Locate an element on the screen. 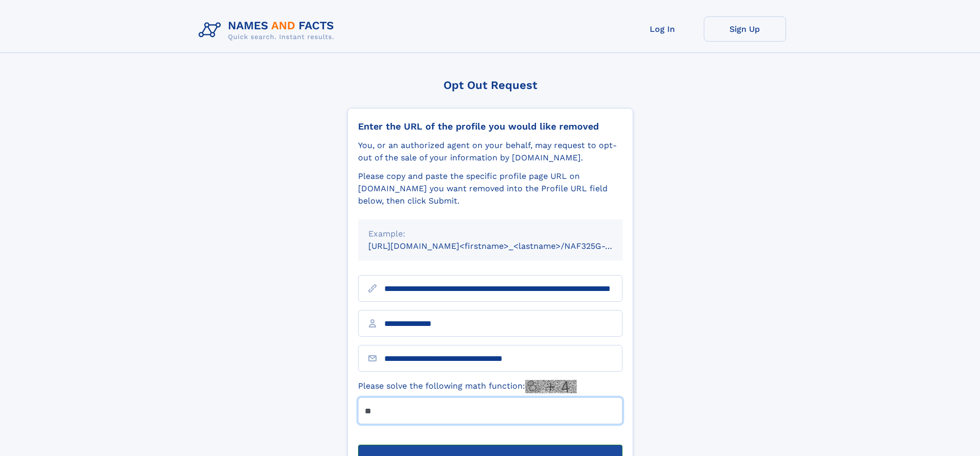 The image size is (980, 456). img: Logo Names and Facts is located at coordinates (269, 30).